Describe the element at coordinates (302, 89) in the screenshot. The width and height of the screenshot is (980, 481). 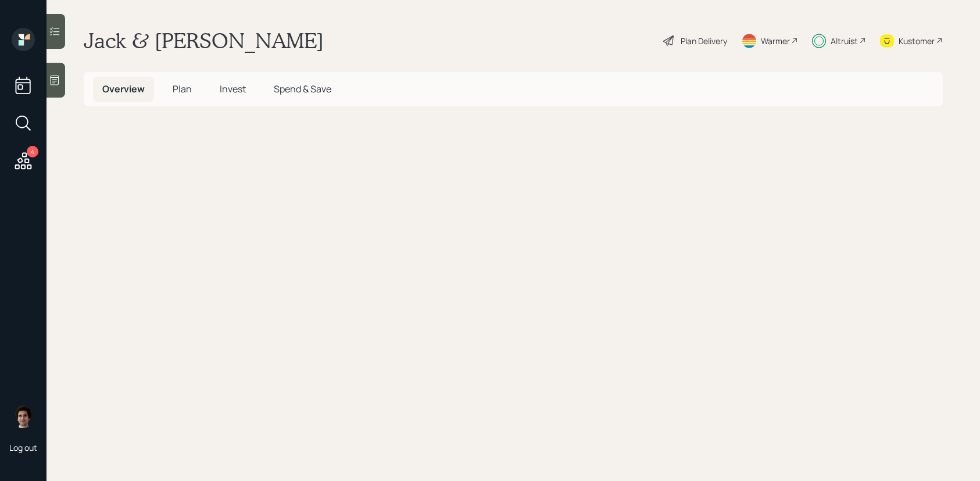
I see `span: Spend & Save` at that location.